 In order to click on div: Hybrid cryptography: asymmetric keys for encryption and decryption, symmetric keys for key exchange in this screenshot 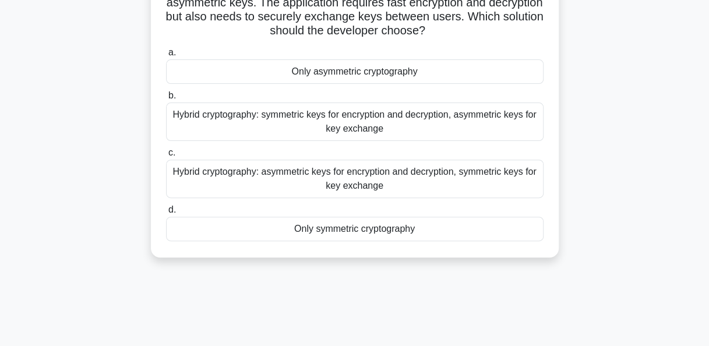, I will do `click(355, 179)`.